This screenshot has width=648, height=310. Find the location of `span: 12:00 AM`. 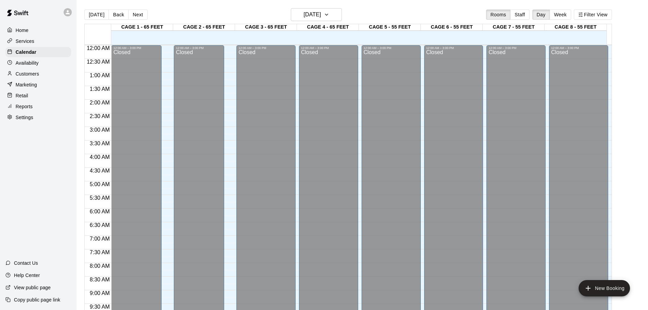

span: 12:00 AM is located at coordinates (98, 48).